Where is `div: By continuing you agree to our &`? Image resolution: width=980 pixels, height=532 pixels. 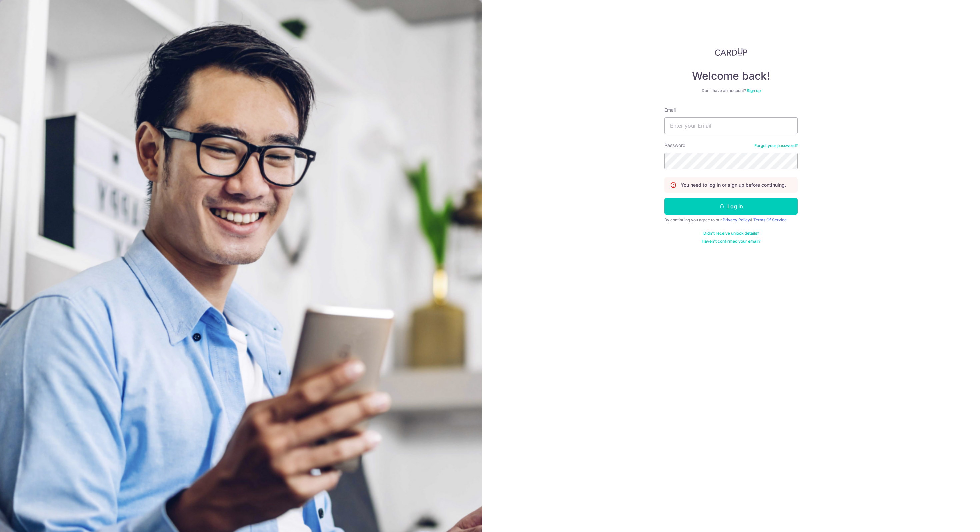
div: By continuing you agree to our & is located at coordinates (731, 220).